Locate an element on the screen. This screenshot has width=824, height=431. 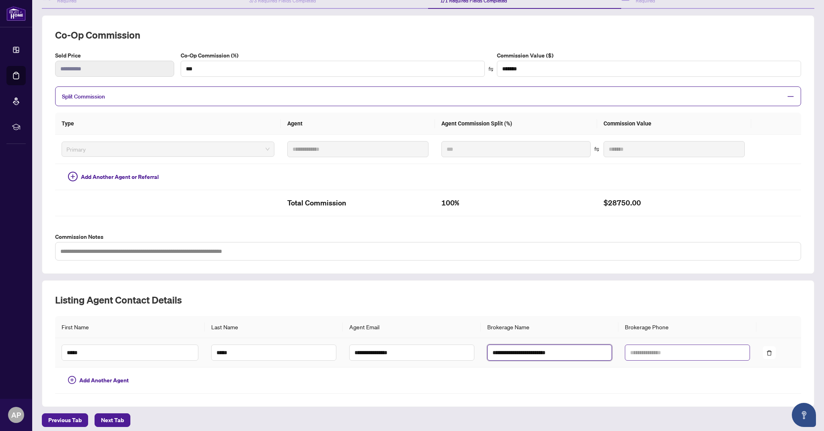
button: Add Another Agent is located at coordinates (98, 380).